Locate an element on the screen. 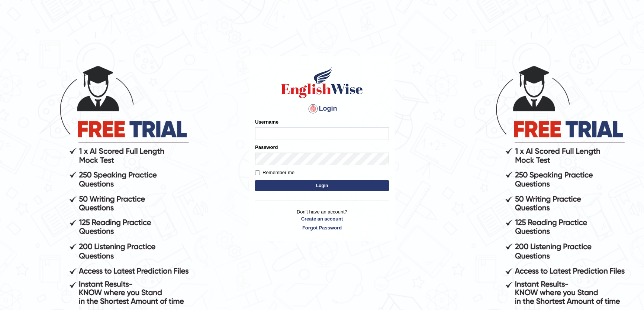 The width and height of the screenshot is (644, 310). button: Login is located at coordinates (322, 185).